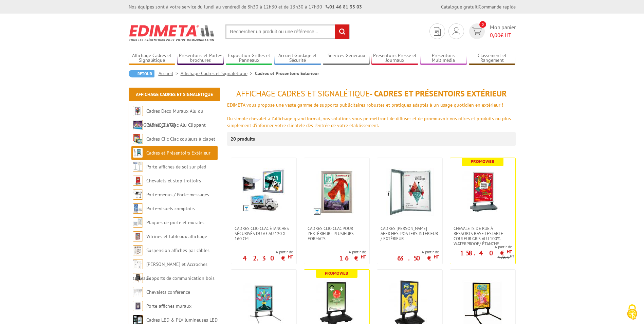  What do you see at coordinates (483, 236) in the screenshot?
I see `a: Chevalets de rue à ressorts base lestable couleur Gris Alu 100% waterproof/ étanche` at bounding box center [483, 236].